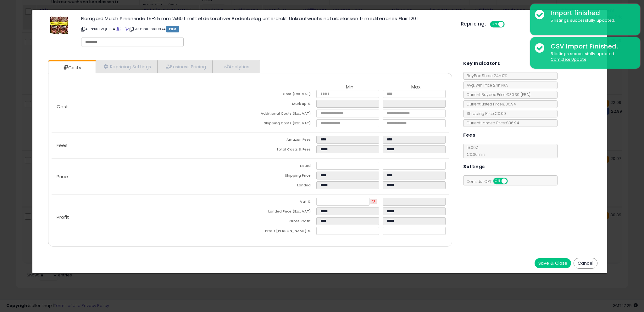 Image resolution: width=644 pixels, height=312 pixels. What do you see at coordinates (475, 151) in the screenshot?
I see `span: 15.00 %` at bounding box center [475, 151].